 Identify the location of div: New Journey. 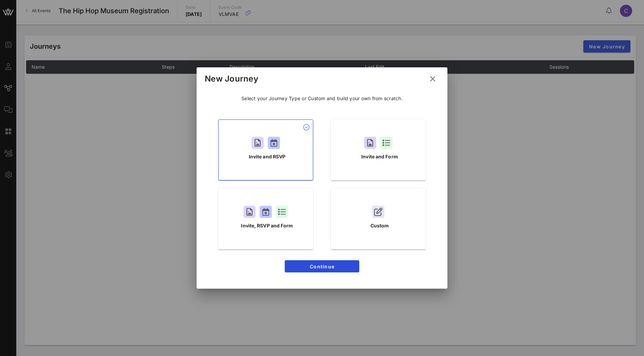
(232, 79).